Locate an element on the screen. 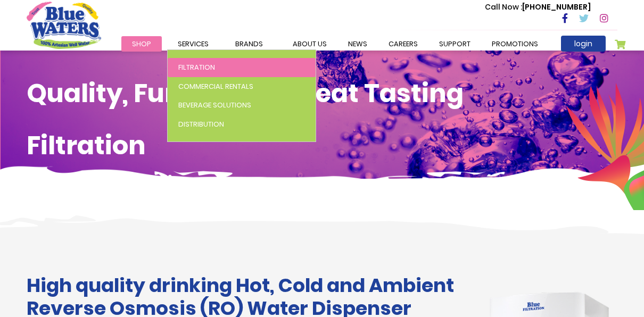  span: Shop is located at coordinates (141, 43).